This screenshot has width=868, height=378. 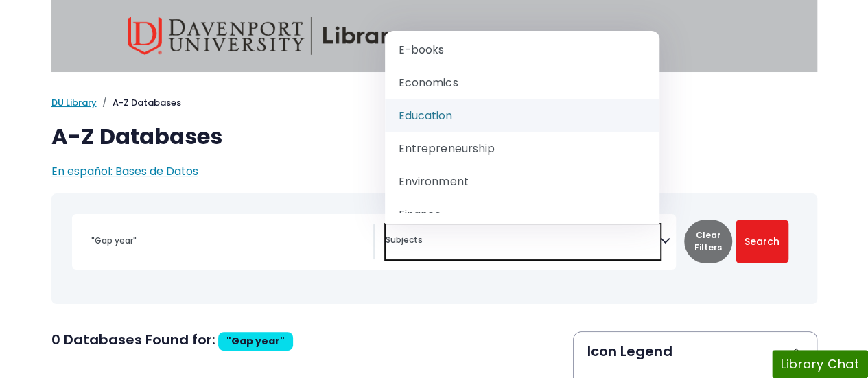 I want to click on h1: A-Z Databases, so click(x=434, y=137).